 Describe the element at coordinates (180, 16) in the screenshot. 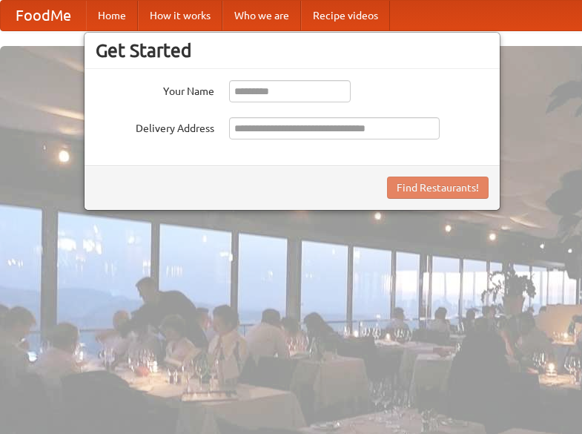

I see `a: How it works` at that location.